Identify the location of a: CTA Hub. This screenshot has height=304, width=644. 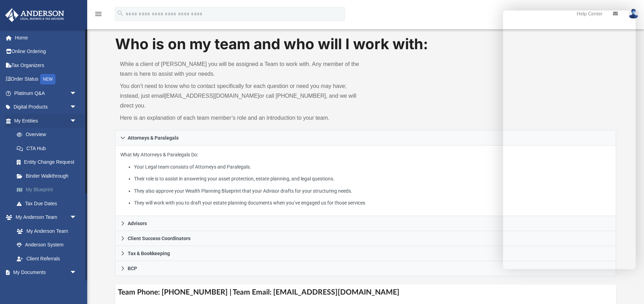
(48, 148).